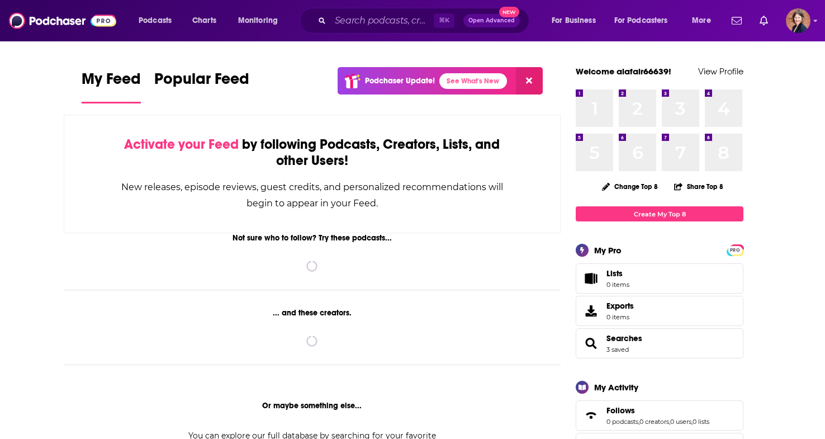 The width and height of the screenshot is (825, 439). What do you see at coordinates (258, 21) in the screenshot?
I see `span: Monitoring` at bounding box center [258, 21].